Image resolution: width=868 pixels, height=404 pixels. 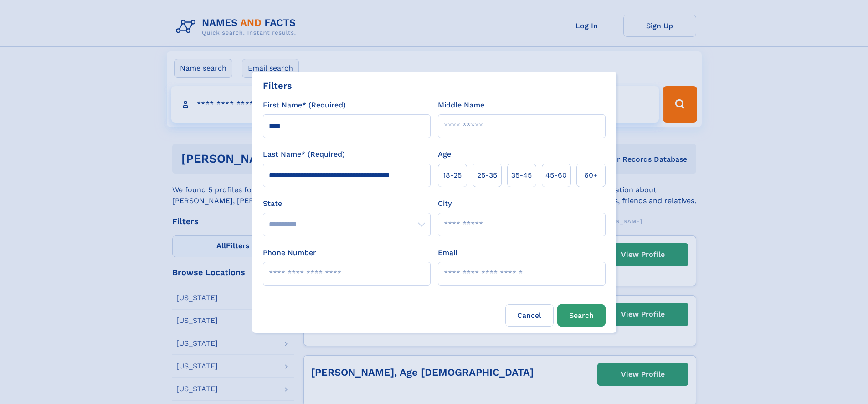 I want to click on label: Phone Number, so click(x=289, y=253).